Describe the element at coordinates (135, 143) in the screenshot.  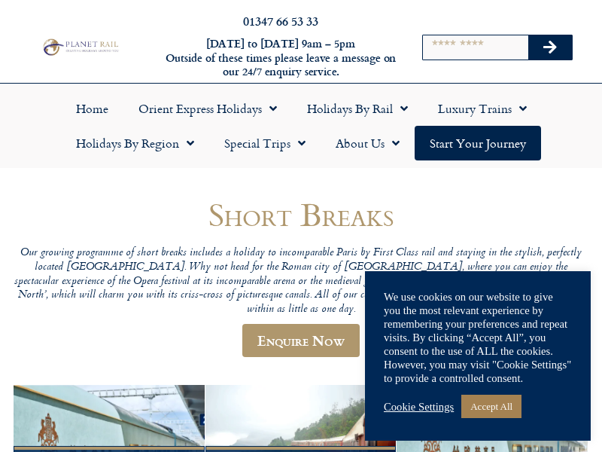
I see `a: Holidays by Region` at that location.